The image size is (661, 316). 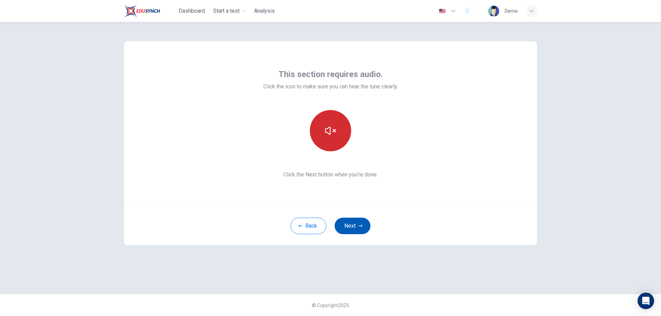 What do you see at coordinates (150, 11) in the screenshot?
I see `a: EduSynch logo` at bounding box center [150, 11].